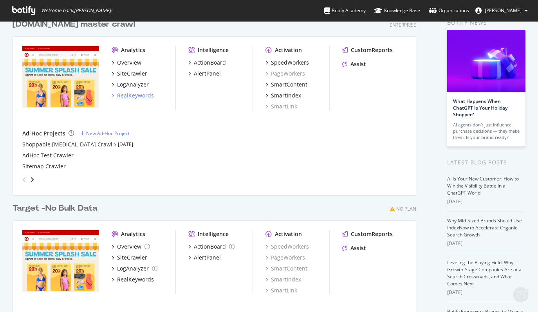  Describe the element at coordinates (403, 25) in the screenshot. I see `div: Enterprise` at that location.